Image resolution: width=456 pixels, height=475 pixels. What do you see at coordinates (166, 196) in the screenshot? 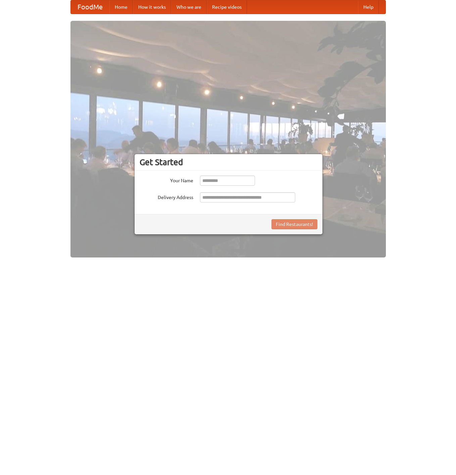
I see `label: Delivery Address` at bounding box center [166, 196].